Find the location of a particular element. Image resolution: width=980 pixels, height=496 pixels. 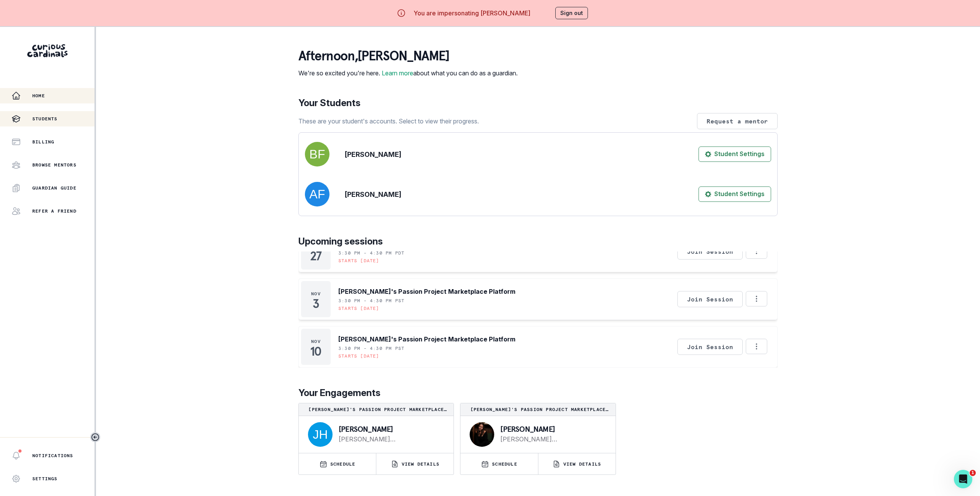

p: Settings is located at coordinates (45, 478).